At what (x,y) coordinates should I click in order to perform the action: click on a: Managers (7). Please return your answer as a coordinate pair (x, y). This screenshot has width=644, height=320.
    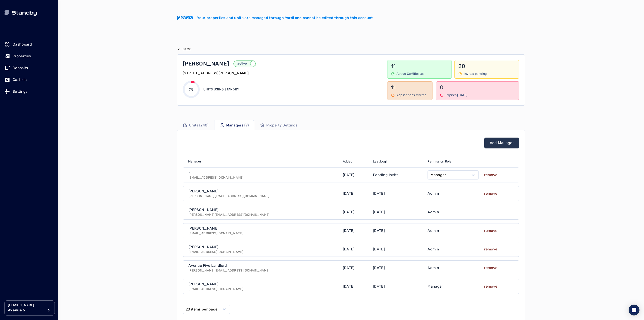
    Looking at the image, I should click on (234, 125).